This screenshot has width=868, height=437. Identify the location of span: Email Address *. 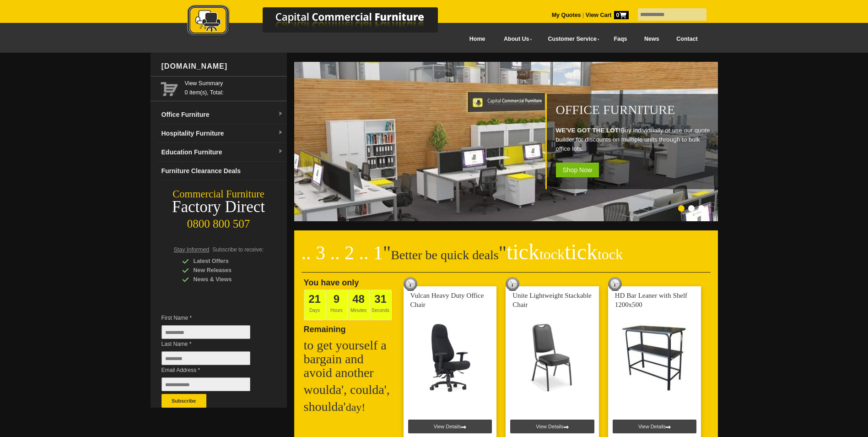
(213, 370).